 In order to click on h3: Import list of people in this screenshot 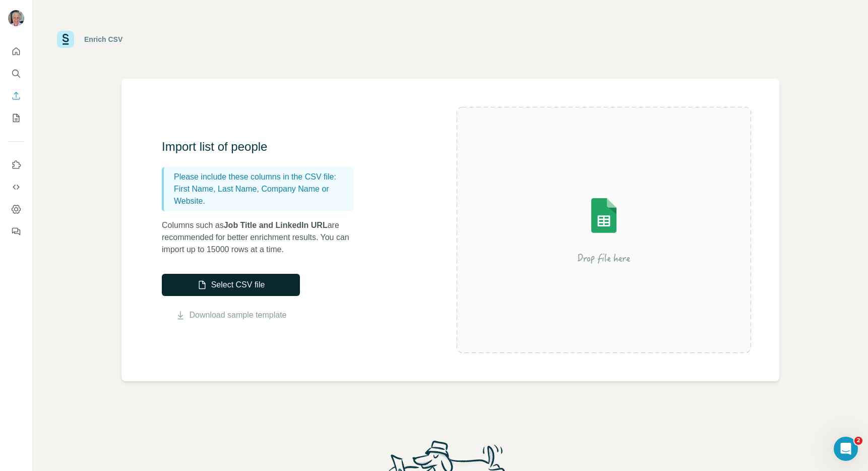, I will do `click(262, 147)`.